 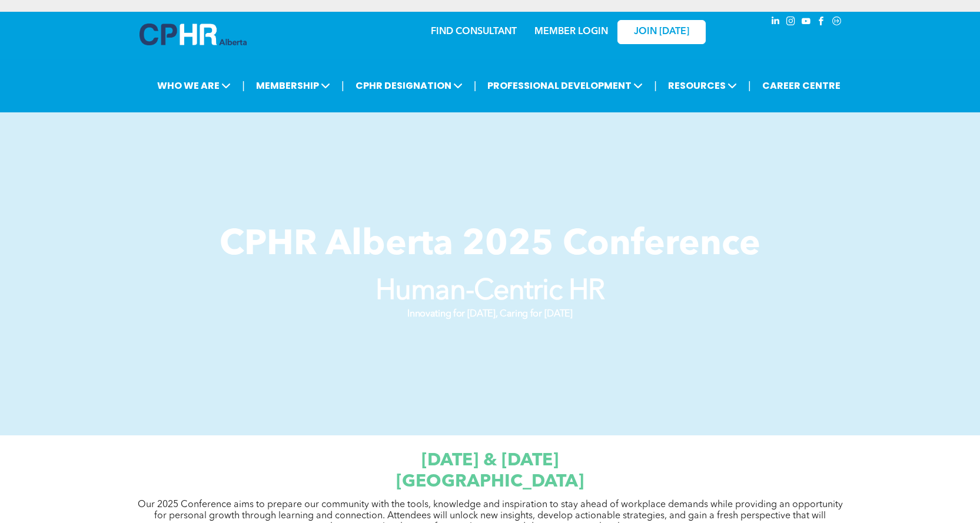 I want to click on span: CPHR Alberta 2025 Conference, so click(x=490, y=246).